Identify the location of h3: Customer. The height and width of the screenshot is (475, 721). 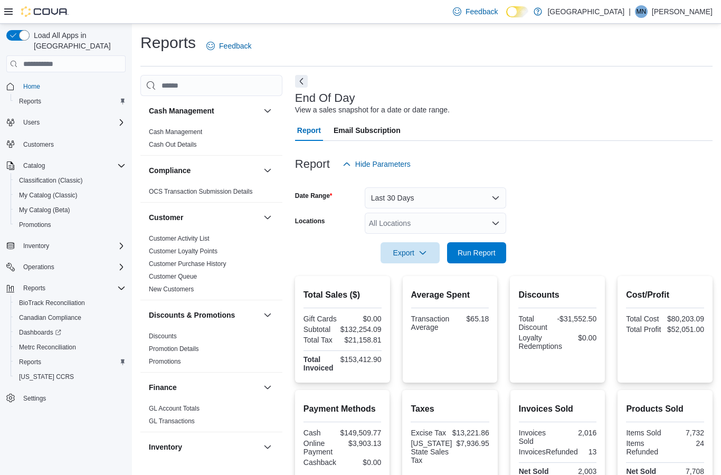
(166, 218).